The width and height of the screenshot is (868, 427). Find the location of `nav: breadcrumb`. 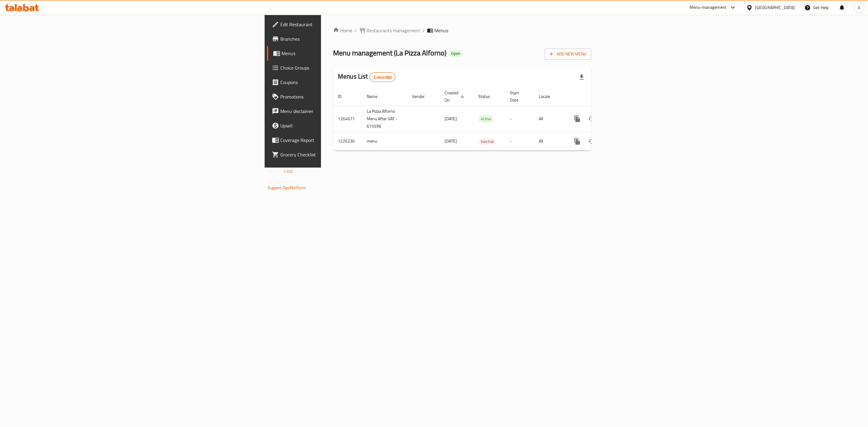

nav: breadcrumb is located at coordinates (462, 30).